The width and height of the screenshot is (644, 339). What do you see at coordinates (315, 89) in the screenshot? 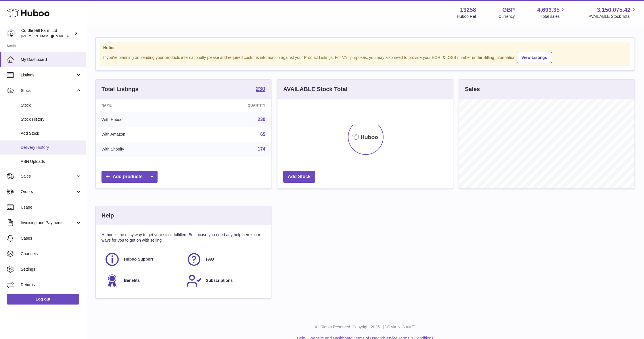
I see `h3: AVAILABLE Stock Total` at bounding box center [315, 89].